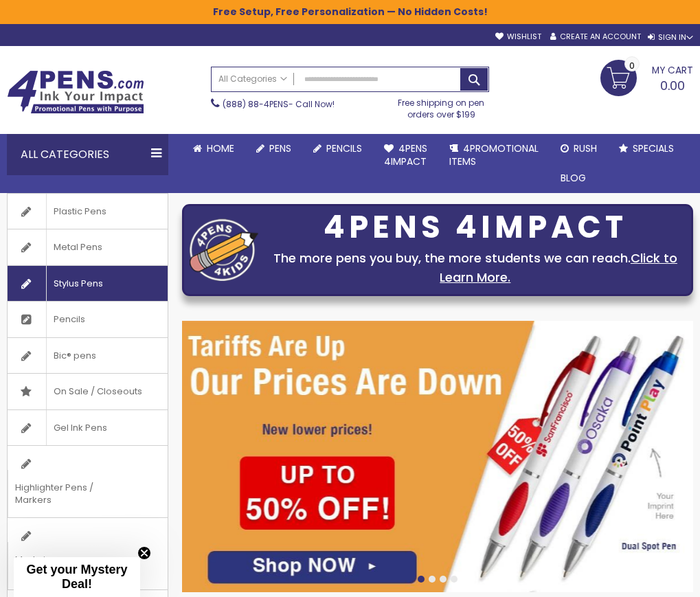 The image size is (700, 597). I want to click on div: Get your Mystery Deal!Close teaser, so click(77, 577).